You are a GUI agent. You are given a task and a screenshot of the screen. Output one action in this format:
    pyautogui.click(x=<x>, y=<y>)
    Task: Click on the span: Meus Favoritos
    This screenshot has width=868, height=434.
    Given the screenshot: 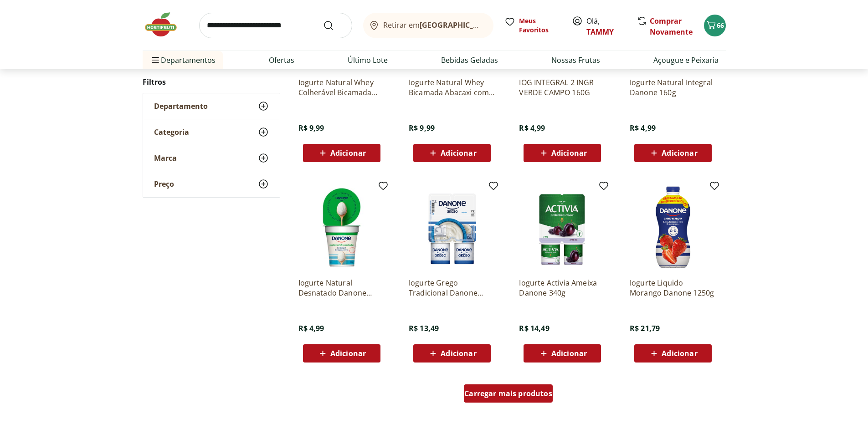 What is the action you would take?
    pyautogui.click(x=540, y=25)
    